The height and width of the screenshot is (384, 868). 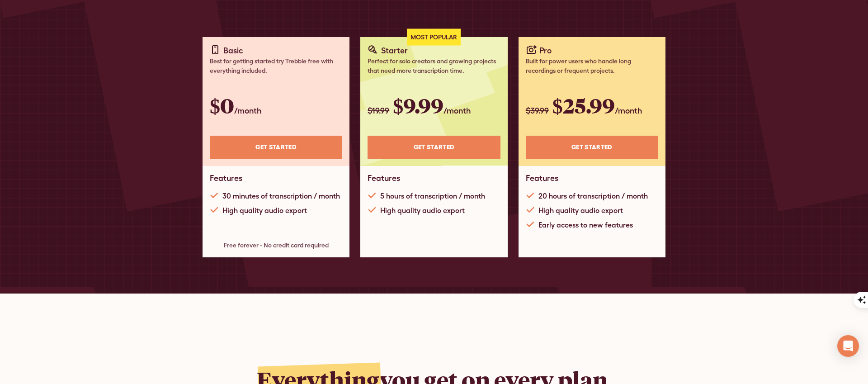 What do you see at coordinates (433, 37) in the screenshot?
I see `div: Most Popular` at bounding box center [433, 37].